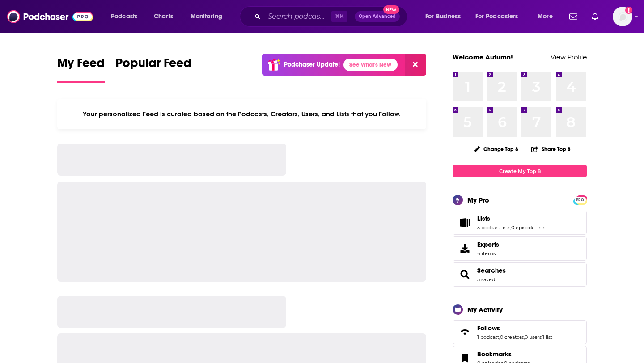 The height and width of the screenshot is (363, 644). Describe the element at coordinates (81, 66) in the screenshot. I see `span: My Feed` at that location.